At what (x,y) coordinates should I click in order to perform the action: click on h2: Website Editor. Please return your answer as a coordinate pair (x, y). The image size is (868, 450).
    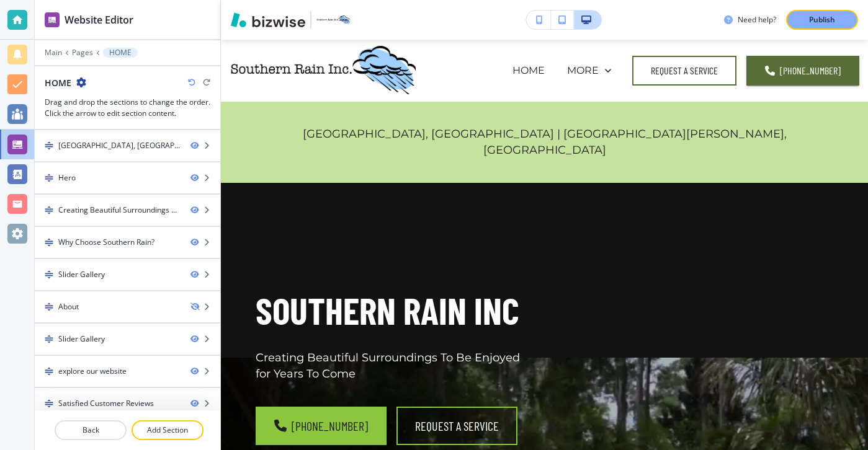
    Looking at the image, I should click on (98, 20).